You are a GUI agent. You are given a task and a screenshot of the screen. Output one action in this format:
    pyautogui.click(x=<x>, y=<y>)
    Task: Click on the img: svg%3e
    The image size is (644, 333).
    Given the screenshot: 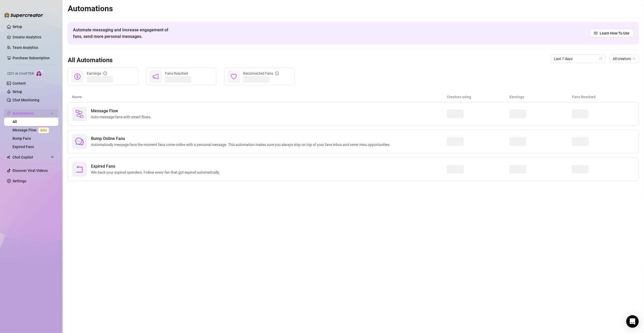 What is the action you would take?
    pyautogui.click(x=80, y=114)
    